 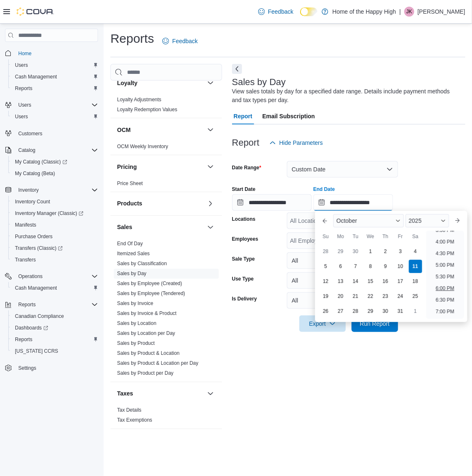 What do you see at coordinates (243, 189) in the screenshot?
I see `label: Start Date` at bounding box center [243, 189].